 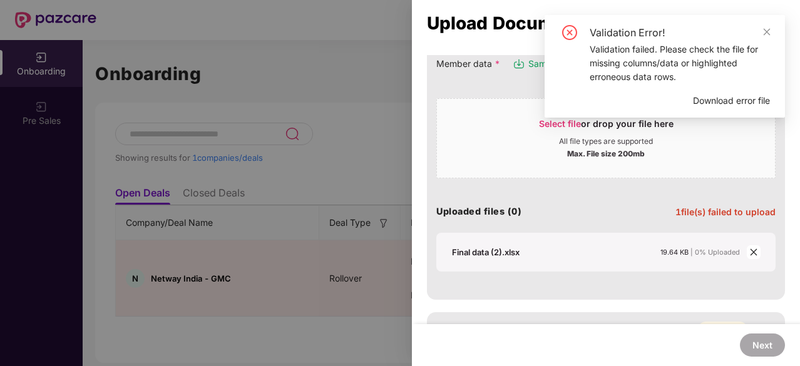 What do you see at coordinates (560, 123) in the screenshot?
I see `span: Select file` at bounding box center [560, 123].